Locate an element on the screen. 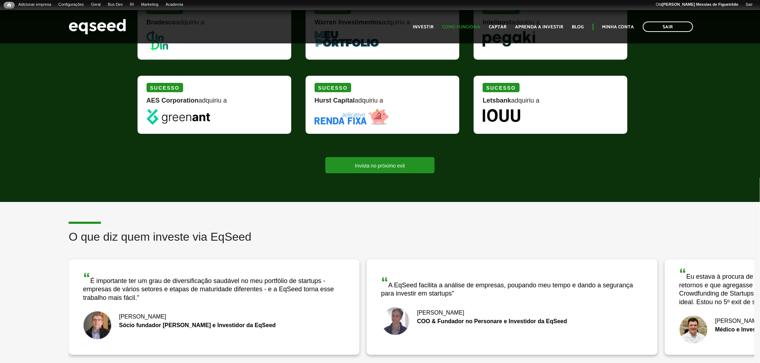  strong: Letsbank is located at coordinates (497, 101).